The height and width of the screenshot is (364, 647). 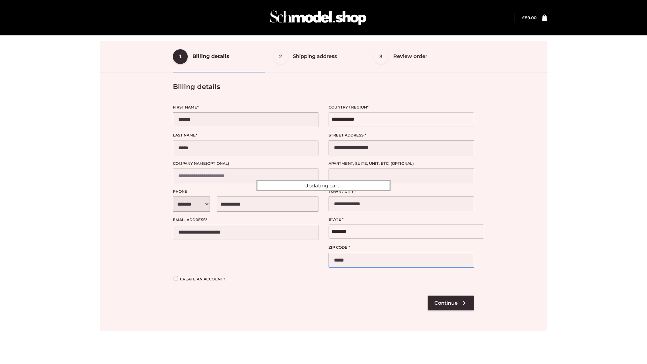 What do you see at coordinates (529, 18) in the screenshot?
I see `bdi: 89.00` at bounding box center [529, 18].